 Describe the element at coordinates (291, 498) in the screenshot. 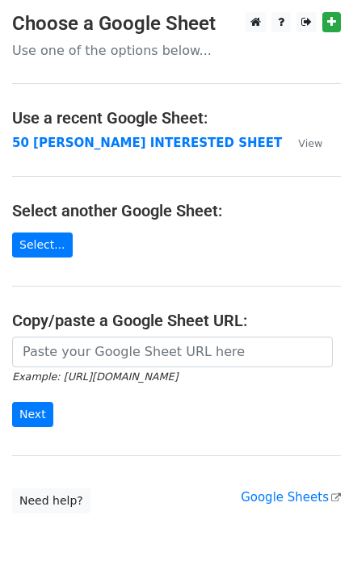

I see `a: Google Sheets` at that location.